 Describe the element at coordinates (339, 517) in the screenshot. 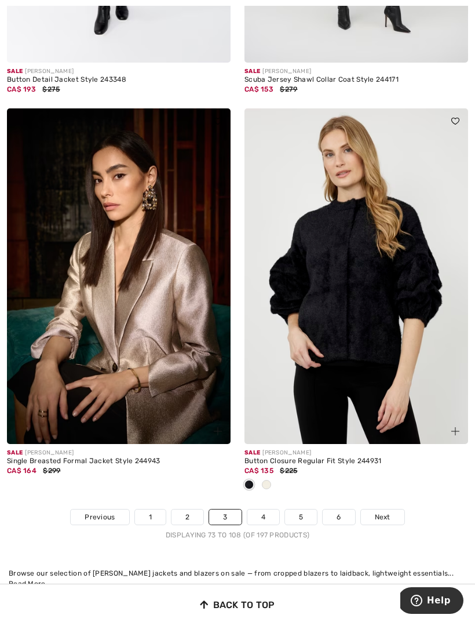

I see `a: 6` at that location.